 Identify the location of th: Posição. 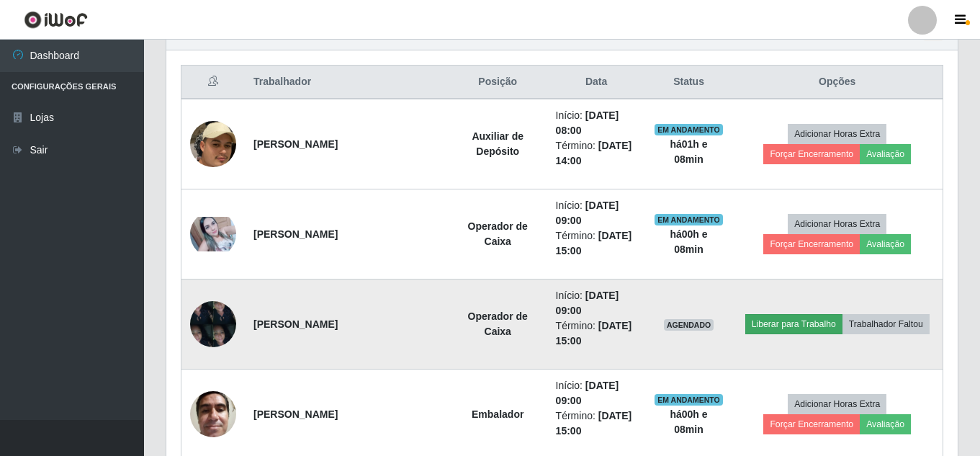
(498, 82).